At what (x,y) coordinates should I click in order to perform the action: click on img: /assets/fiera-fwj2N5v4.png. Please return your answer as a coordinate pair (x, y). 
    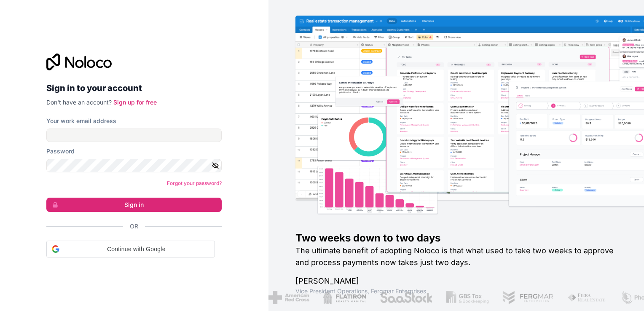
    Looking at the image, I should click on (587, 297).